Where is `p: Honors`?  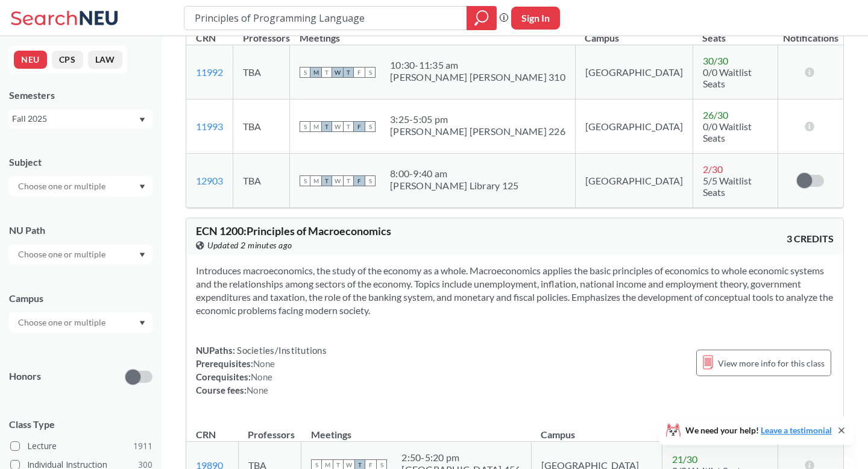
p: Honors is located at coordinates (25, 377).